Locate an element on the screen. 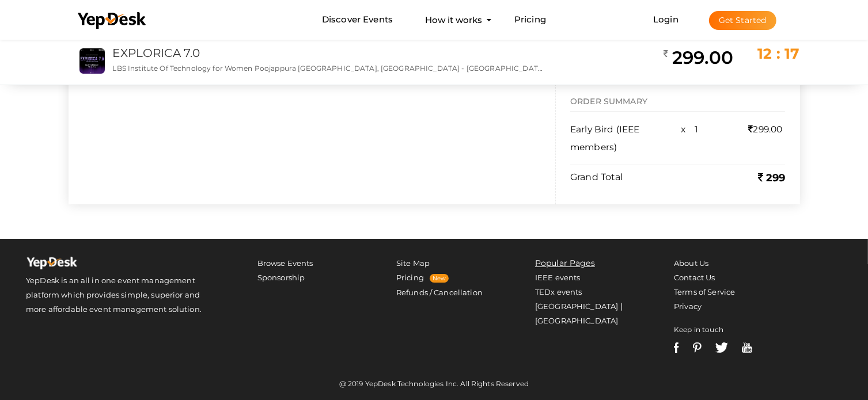 The image size is (868, 400). span: 299.00 is located at coordinates (766, 129).